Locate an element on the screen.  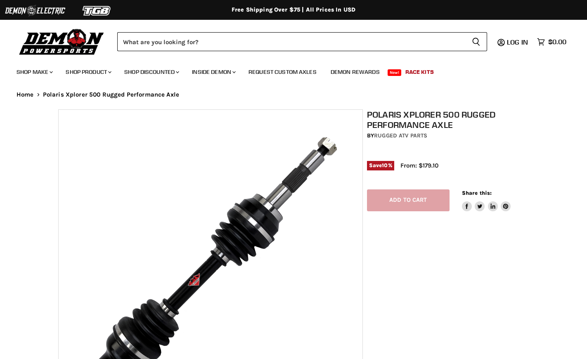
form: Product is located at coordinates (302, 42).